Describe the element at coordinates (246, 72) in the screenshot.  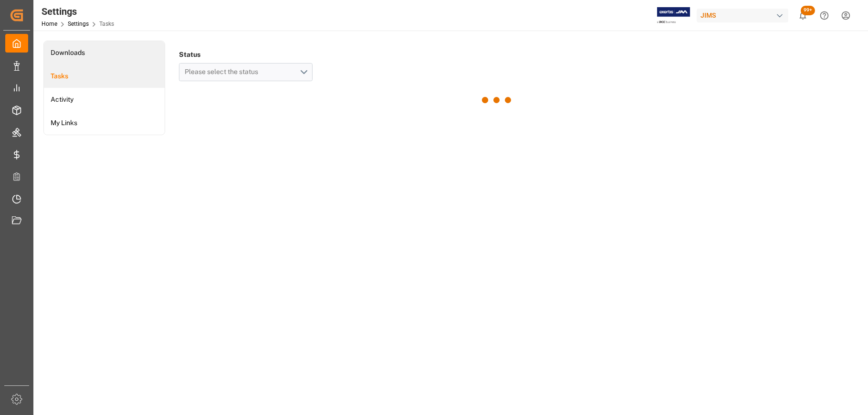
I see `button: open menu` at that location.